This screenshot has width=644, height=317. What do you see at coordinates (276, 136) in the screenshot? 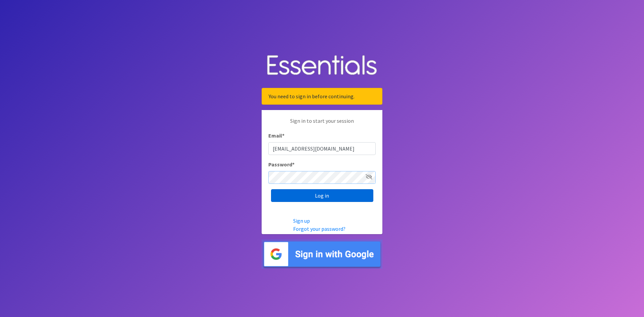
I see `label: Email` at bounding box center [276, 136].